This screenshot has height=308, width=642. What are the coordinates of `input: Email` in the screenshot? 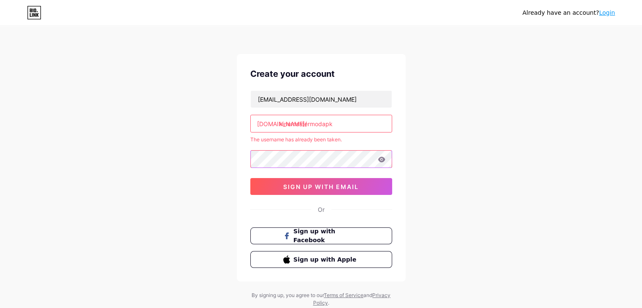 It's located at (321, 99).